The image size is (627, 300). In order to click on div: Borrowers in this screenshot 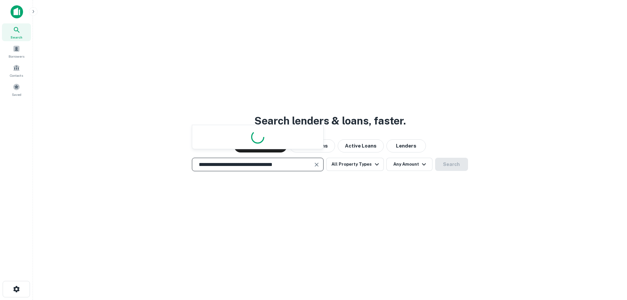, I will do `click(16, 51)`.